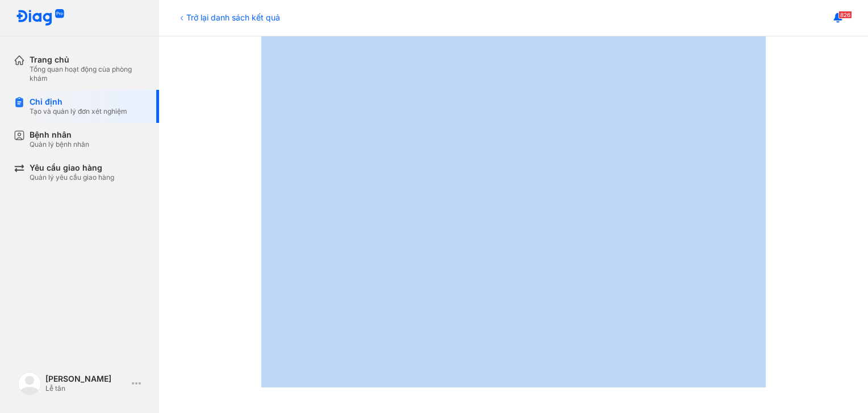  Describe the element at coordinates (59, 144) in the screenshot. I see `div: Quản lý bệnh nhân` at that location.